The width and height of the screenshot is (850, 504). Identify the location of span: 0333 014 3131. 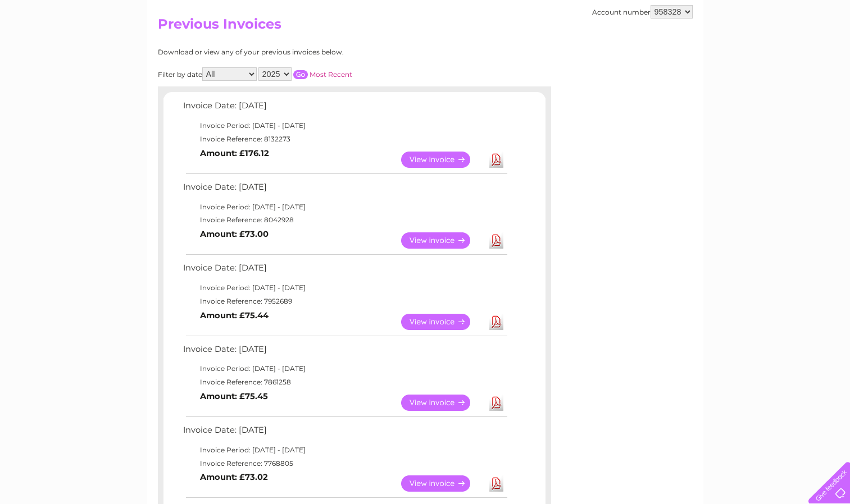
(677, 13).